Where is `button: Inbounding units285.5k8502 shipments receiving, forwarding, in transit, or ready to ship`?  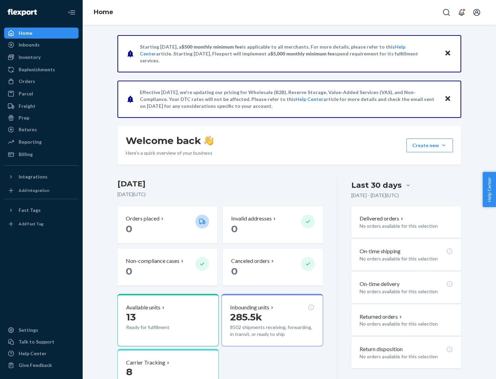
button: Inbounding units285.5k8502 shipments receiving, forwarding, in transit, or ready to ship is located at coordinates (272, 320).